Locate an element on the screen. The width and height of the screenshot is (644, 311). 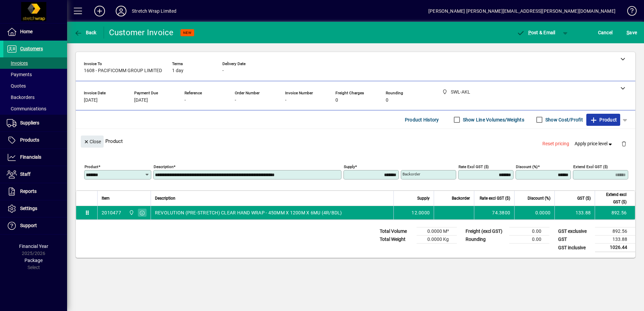
span: Discount (%) is located at coordinates (539, 198).